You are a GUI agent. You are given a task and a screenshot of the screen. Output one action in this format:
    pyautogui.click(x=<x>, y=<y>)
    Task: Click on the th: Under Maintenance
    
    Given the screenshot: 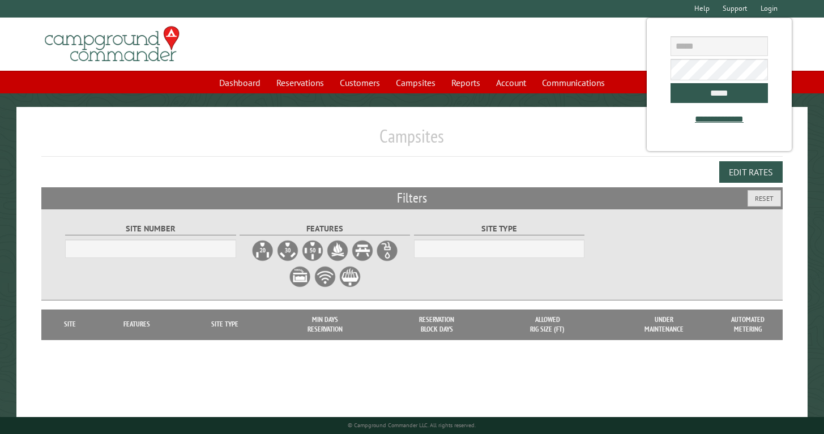 What is the action you would take?
    pyautogui.click(x=663, y=324)
    